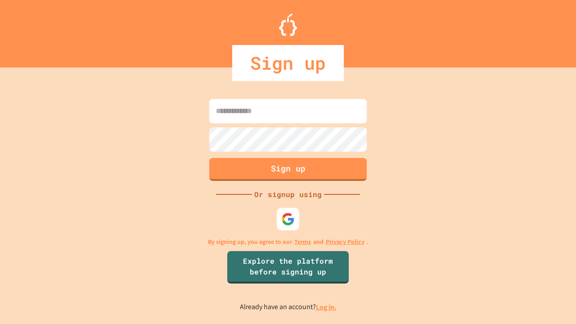 The image size is (576, 324). What do you see at coordinates (345, 242) in the screenshot?
I see `a: Privacy Policy` at bounding box center [345, 242].